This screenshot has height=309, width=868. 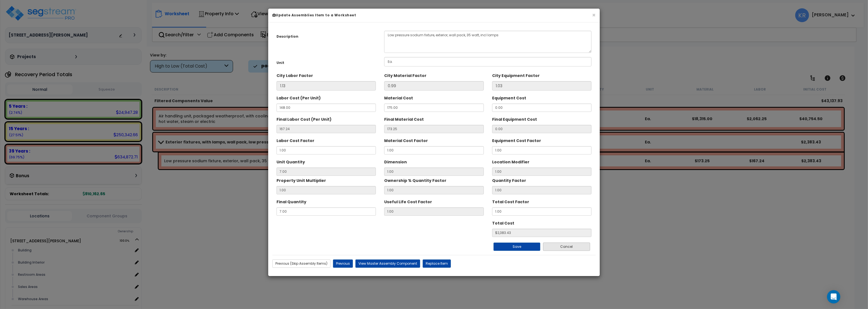 What do you see at coordinates (296, 140) in the screenshot?
I see `label: Labor Cost Factor` at bounding box center [296, 140].